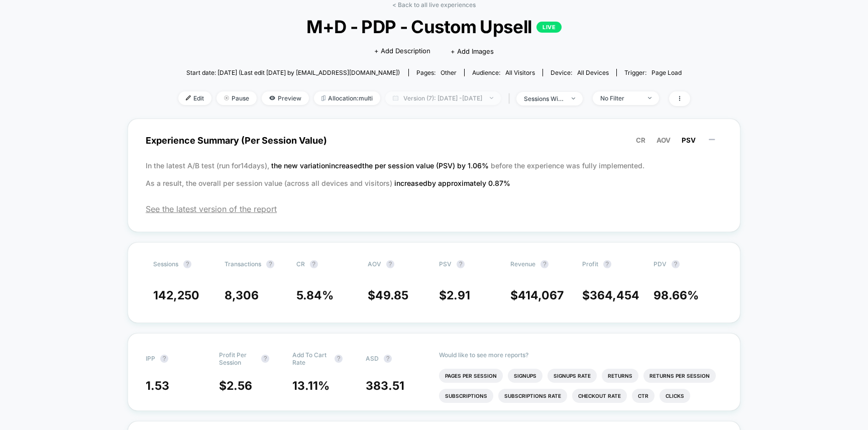 The width and height of the screenshot is (868, 430). Describe the element at coordinates (381, 165) in the screenshot. I see `span: the new variation increased the per session value (PSV) by 1.06 %` at that location.